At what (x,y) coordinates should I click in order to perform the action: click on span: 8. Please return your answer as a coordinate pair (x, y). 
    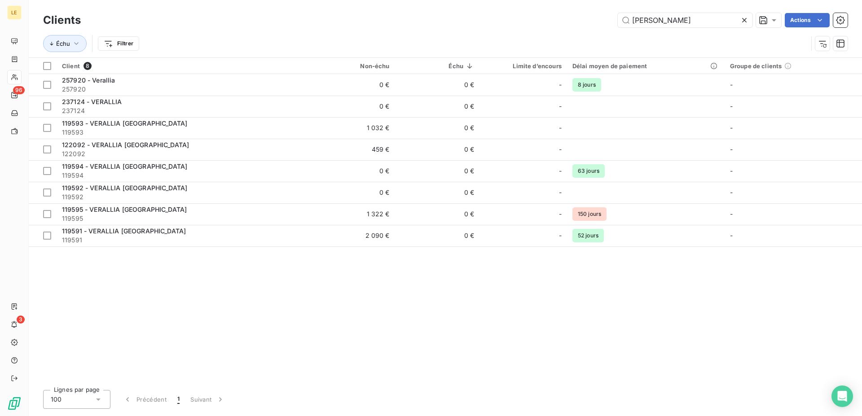
    Looking at the image, I should click on (88, 66).